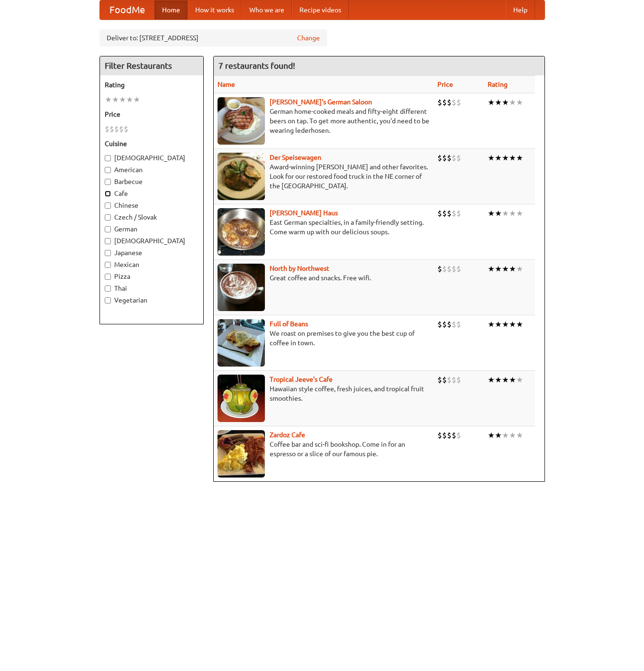 This screenshot has width=644, height=671. Describe the element at coordinates (241, 176) in the screenshot. I see `img: speisewagen.jpg` at that location.